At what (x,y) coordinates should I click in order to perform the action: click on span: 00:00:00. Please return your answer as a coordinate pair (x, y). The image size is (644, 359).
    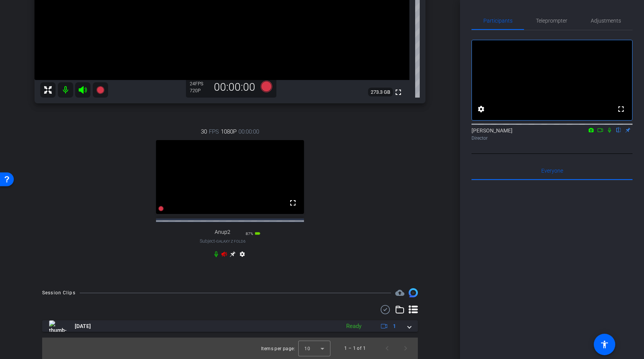
    Looking at the image, I should click on (249, 132).